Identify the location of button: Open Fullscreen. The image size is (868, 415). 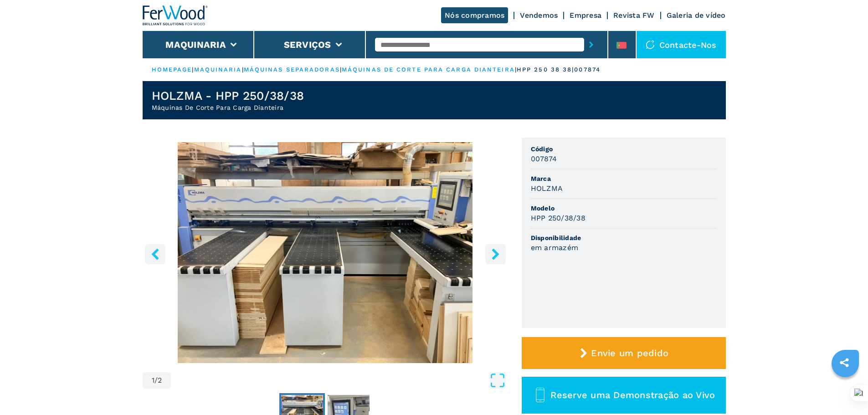
(339, 380).